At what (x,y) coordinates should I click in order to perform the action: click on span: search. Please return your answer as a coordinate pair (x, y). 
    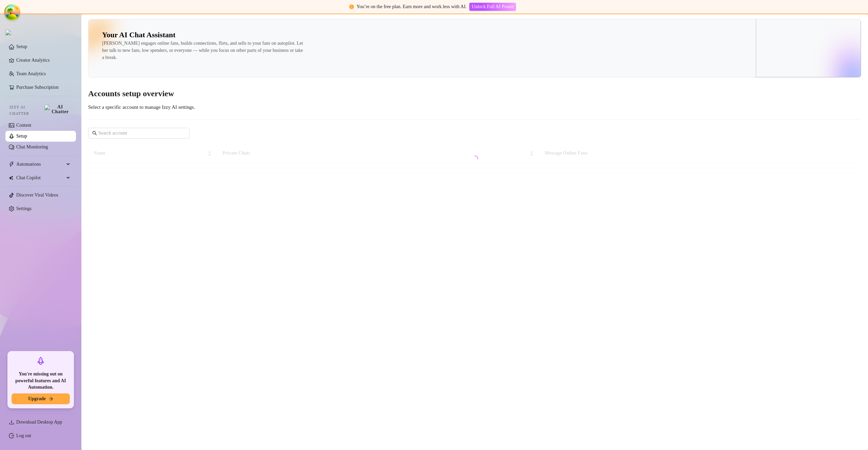
    Looking at the image, I should click on (95, 133).